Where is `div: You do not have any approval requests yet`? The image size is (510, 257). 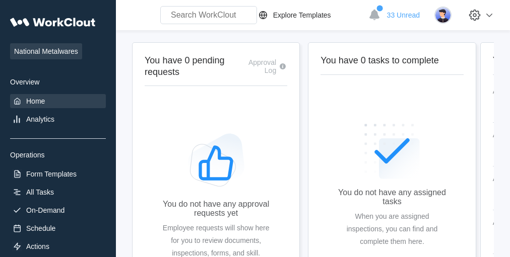 div: You do not have any approval requests yet is located at coordinates (216, 209).